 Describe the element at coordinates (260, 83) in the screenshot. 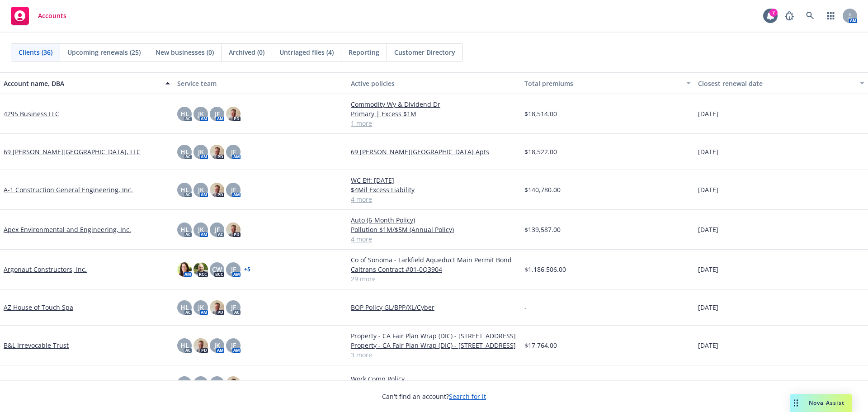

I see `button: Service team` at that location.